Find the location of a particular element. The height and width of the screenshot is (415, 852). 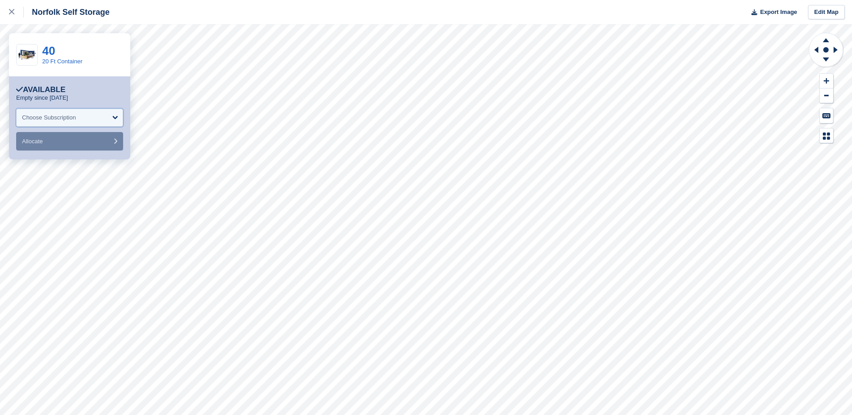

button: Zoom In is located at coordinates (826, 81).